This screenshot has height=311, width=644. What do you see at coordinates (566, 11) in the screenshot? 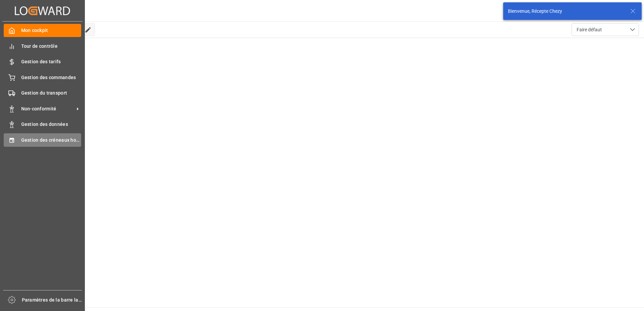
I see `div: Bienvenue, Récepte Chezy` at bounding box center [566, 11].